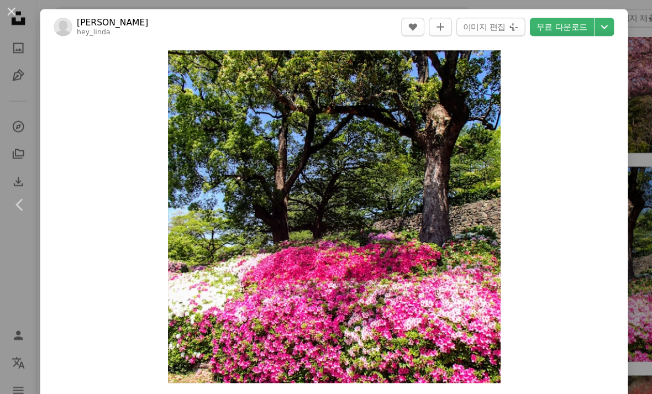  What do you see at coordinates (61, 26) in the screenshot?
I see `a: LINDA의 프로필로 이동` at bounding box center [61, 26].